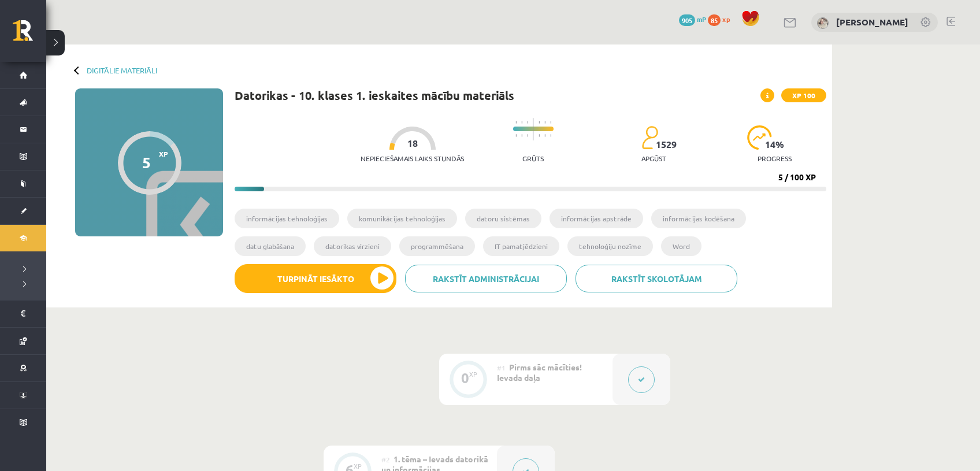  I want to click on span: 18, so click(412, 143).